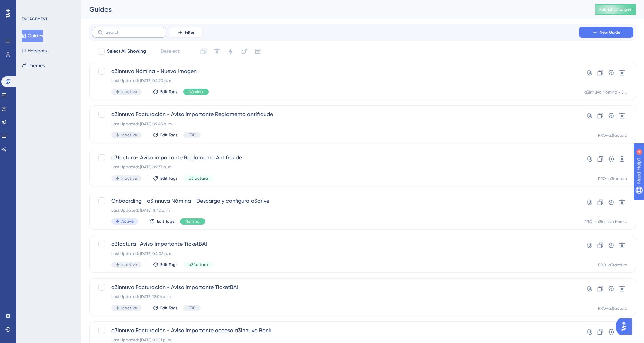 This screenshot has height=343, width=644. Describe the element at coordinates (48, 6) in the screenshot. I see `div: 4` at that location.